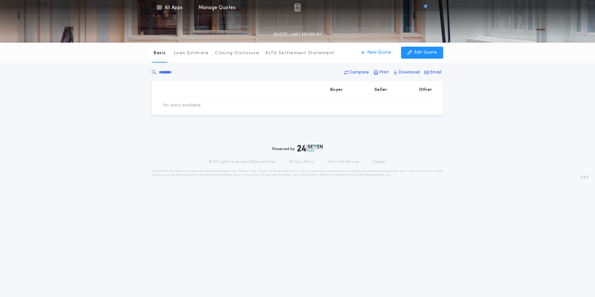 The image size is (595, 297). Describe the element at coordinates (298, 35) in the screenshot. I see `p: QUOTE - LAST EDITED BY` at that location.